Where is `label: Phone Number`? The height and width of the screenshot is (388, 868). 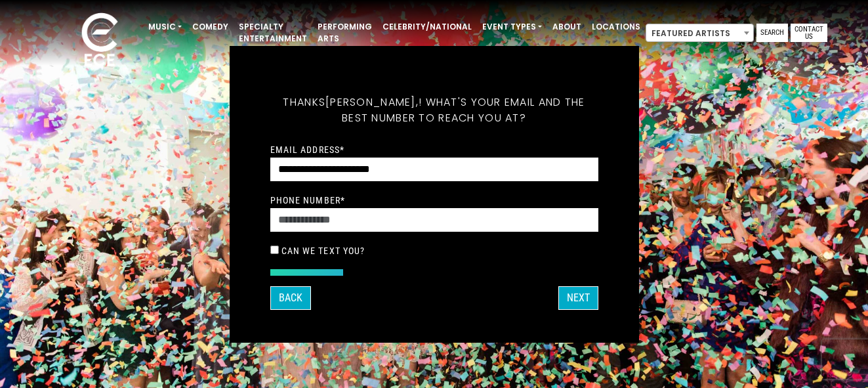
label: Phone Number is located at coordinates (308, 200).